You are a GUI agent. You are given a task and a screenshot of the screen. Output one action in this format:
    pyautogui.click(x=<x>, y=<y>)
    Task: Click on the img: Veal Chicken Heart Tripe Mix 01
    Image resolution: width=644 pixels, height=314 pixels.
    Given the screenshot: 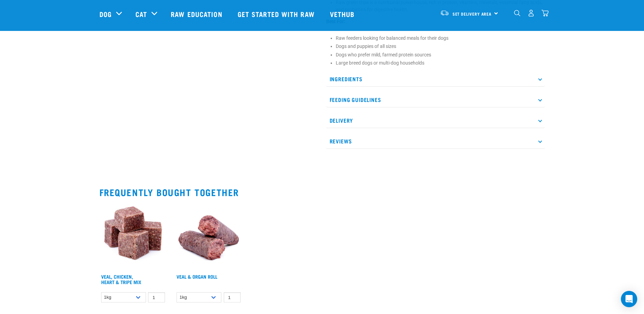 What is the action you would take?
    pyautogui.click(x=133, y=236)
    